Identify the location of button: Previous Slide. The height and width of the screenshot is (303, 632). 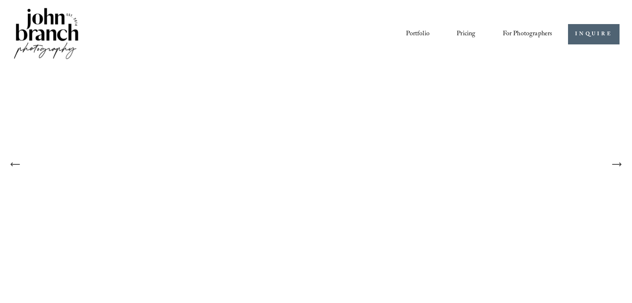
(15, 164).